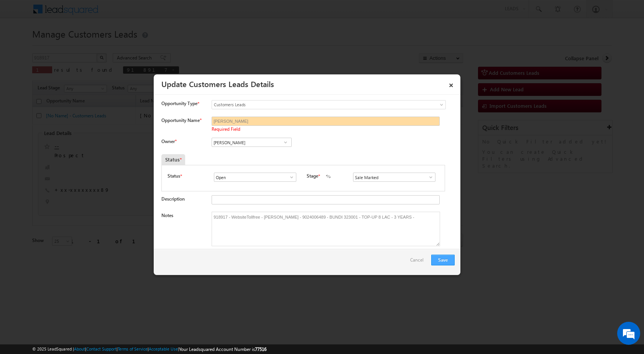 The width and height of the screenshot is (644, 354). I want to click on button: Save, so click(443, 260).